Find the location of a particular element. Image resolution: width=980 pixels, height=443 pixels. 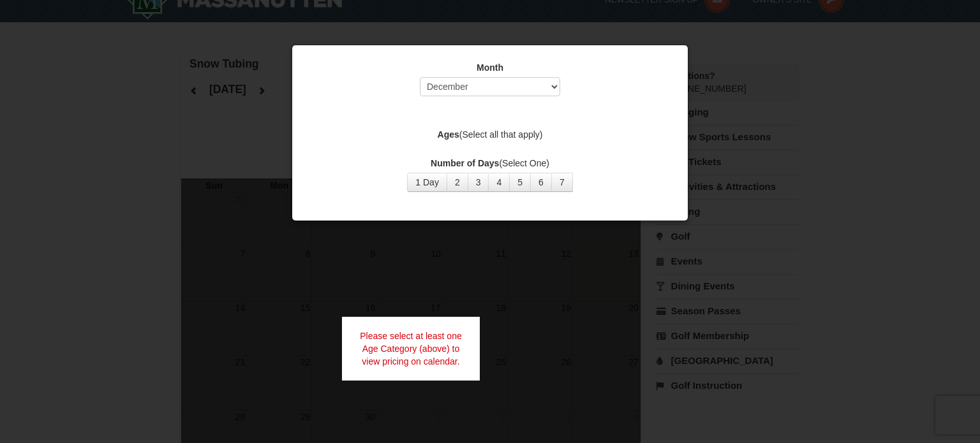

button: 1 Day is located at coordinates (426, 182).